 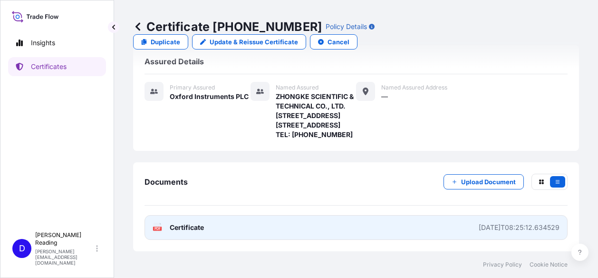 I want to click on a: Duplicate, so click(x=161, y=42).